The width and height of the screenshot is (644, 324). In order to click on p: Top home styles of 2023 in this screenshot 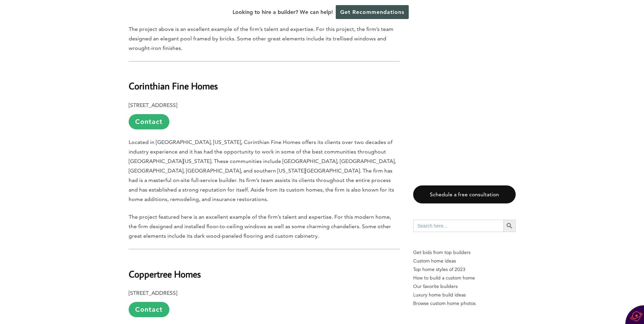, I will do `click(464, 269)`.